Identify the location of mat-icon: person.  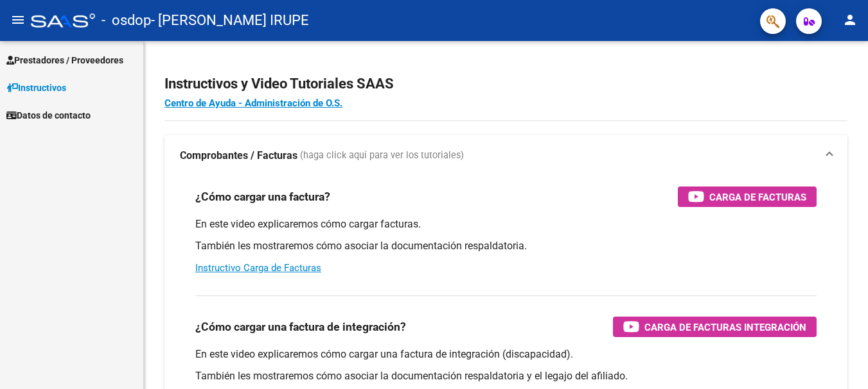
(850, 20).